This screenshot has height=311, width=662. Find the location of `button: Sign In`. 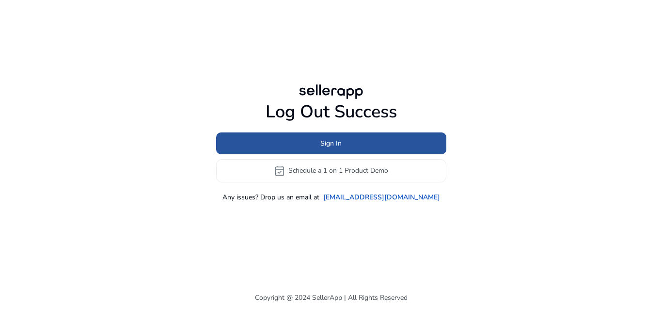

button: Sign In is located at coordinates (331, 143).